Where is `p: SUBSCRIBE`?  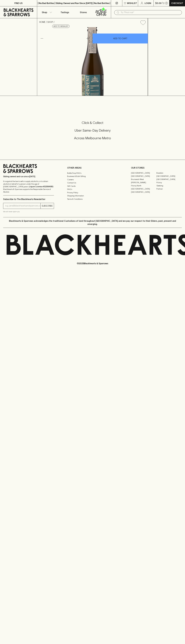
p: SUBSCRIBE is located at coordinates (47, 206).